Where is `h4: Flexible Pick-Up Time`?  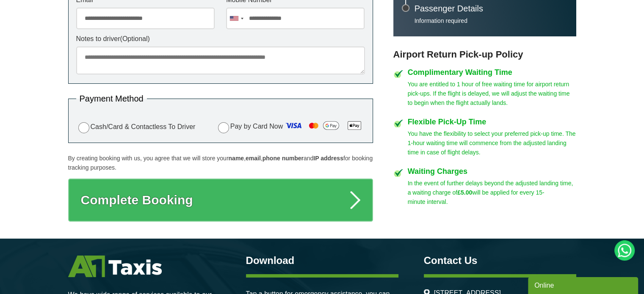
h4: Flexible Pick-Up Time is located at coordinates (492, 122).